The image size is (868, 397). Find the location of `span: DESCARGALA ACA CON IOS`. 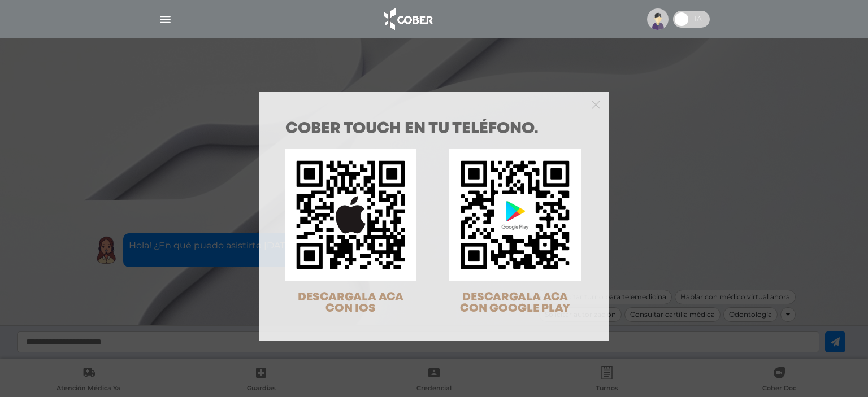

span: DESCARGALA ACA CON IOS is located at coordinates (351, 303).